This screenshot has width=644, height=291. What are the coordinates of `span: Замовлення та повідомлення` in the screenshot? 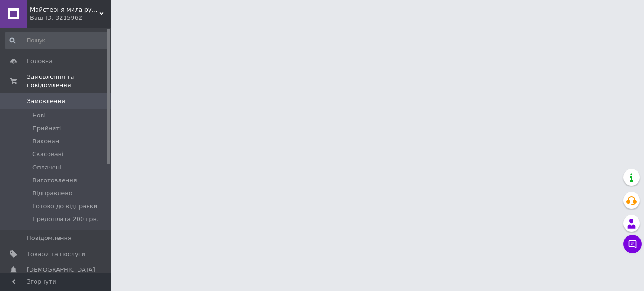 It's located at (69, 81).